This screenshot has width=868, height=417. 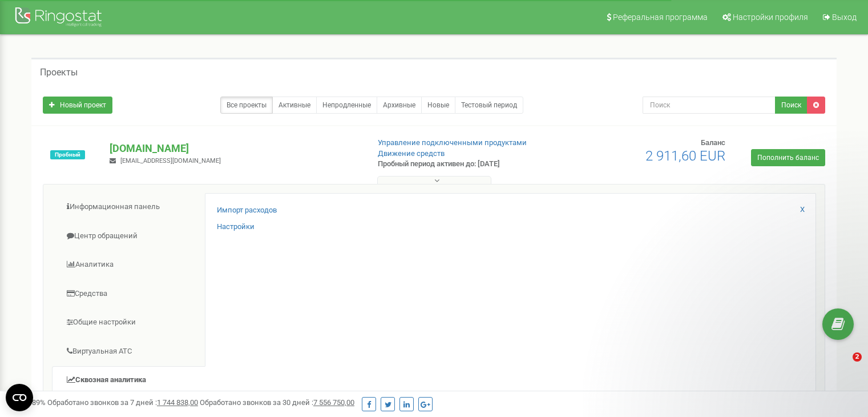 What do you see at coordinates (178, 402) in the screenshot?
I see `u: 1 744 838,00` at bounding box center [178, 402].